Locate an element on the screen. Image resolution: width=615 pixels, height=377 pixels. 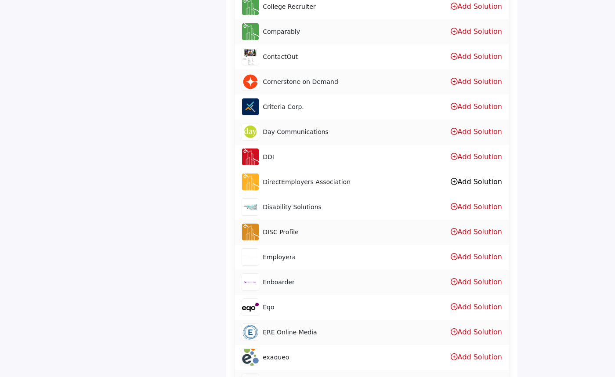
img: comparably logo is located at coordinates (250, 32).